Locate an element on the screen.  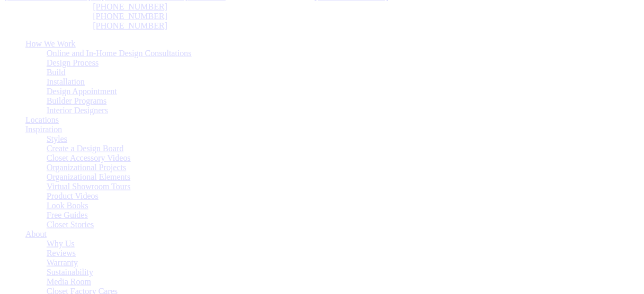
a: Closet Stories is located at coordinates (70, 224).